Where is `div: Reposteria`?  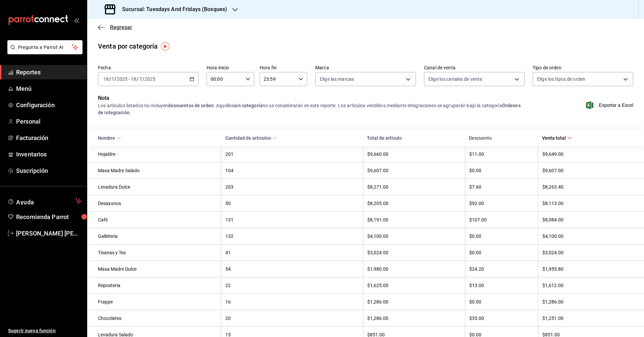
div: Reposteria is located at coordinates (157, 285).